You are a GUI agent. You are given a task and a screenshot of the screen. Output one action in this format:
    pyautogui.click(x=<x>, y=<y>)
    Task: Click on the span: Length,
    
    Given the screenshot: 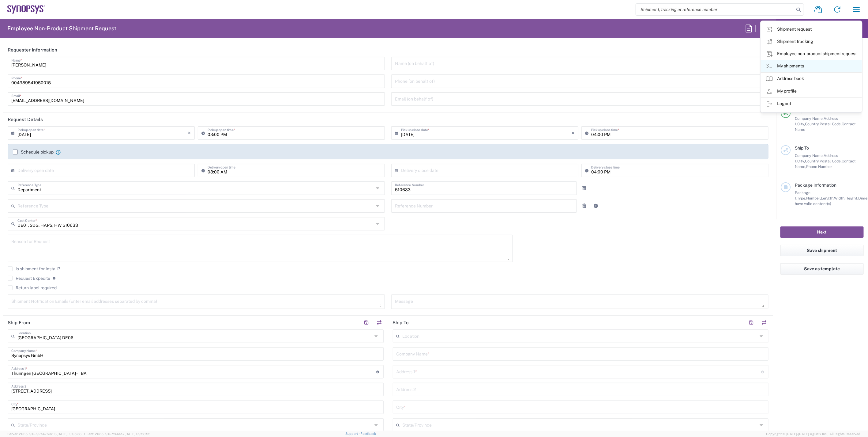 What is the action you would take?
    pyautogui.click(x=827, y=198)
    